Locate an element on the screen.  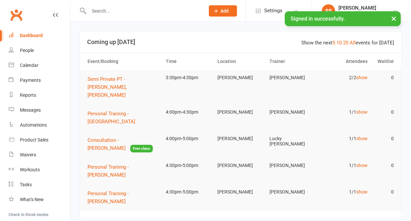
div: Bodyline Fitness is located at coordinates (358, 14).